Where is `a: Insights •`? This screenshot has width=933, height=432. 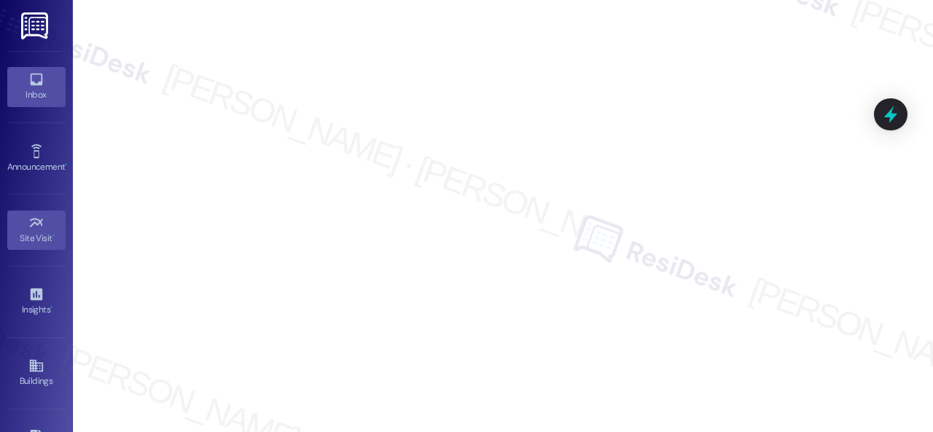
a: Insights • is located at coordinates (36, 302).